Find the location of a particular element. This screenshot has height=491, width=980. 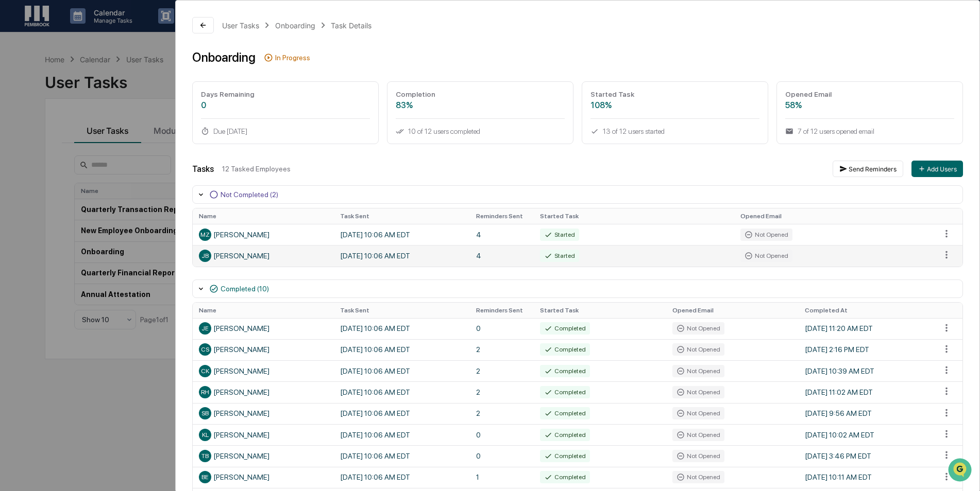

div: 108% is located at coordinates (675, 105).